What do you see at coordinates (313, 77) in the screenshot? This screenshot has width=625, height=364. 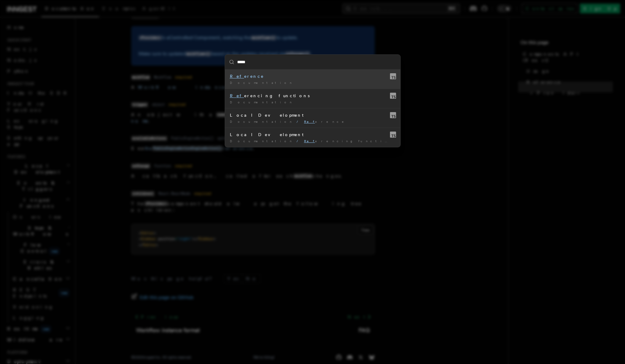 I see `div: erence` at bounding box center [313, 77].